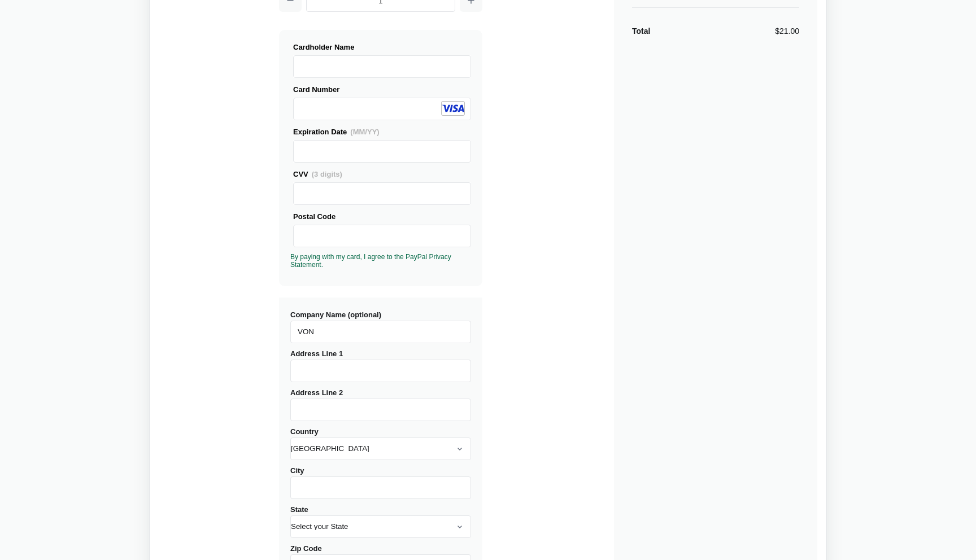 The height and width of the screenshot is (560, 976). Describe the element at coordinates (382, 47) in the screenshot. I see `div: Cardholder Name` at that location.